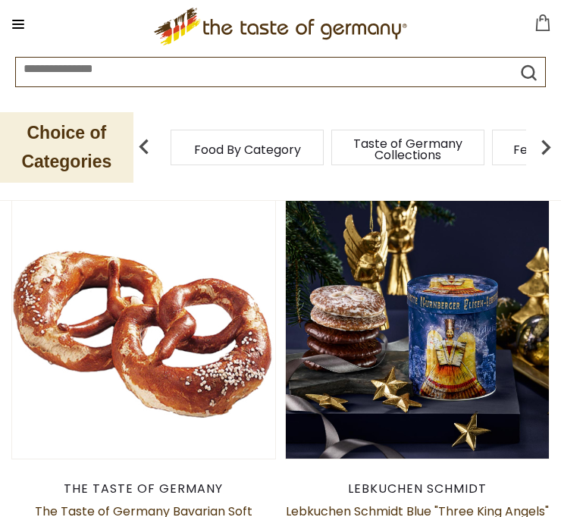 Image resolution: width=561 pixels, height=517 pixels. What do you see at coordinates (546, 147) in the screenshot?
I see `img: next arrow` at bounding box center [546, 147].